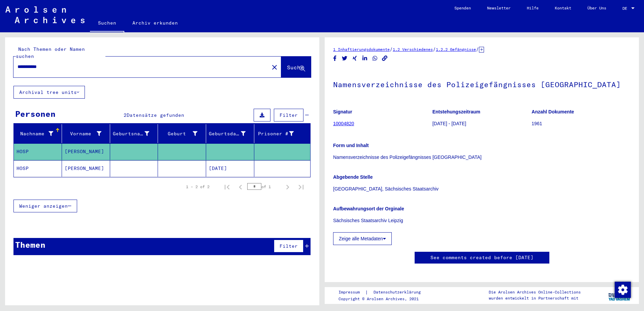 This screenshot has width=644, height=311. Describe the element at coordinates (353, 177) in the screenshot. I see `b: Abgebende Stelle` at that location.